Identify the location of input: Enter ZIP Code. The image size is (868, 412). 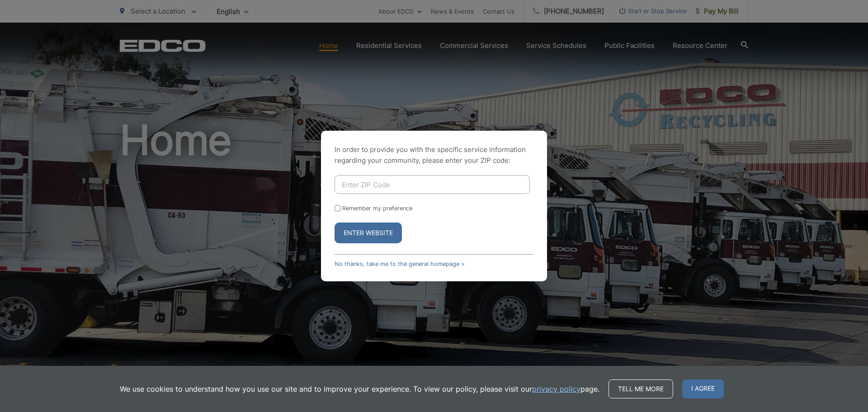
(432, 185).